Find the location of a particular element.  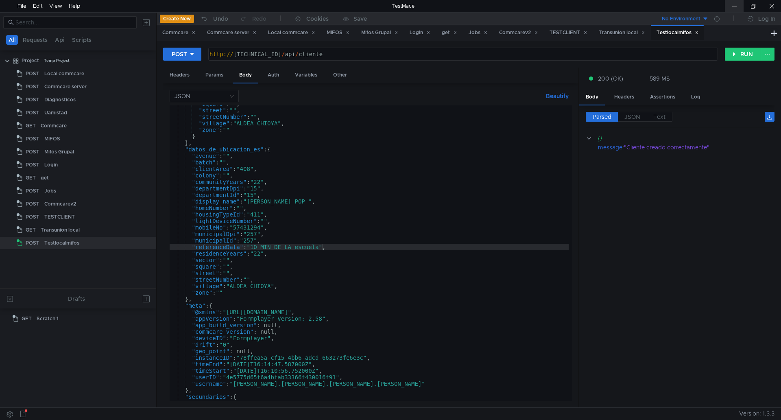

div: "Cliente creado correctamente" is located at coordinates (694, 147).